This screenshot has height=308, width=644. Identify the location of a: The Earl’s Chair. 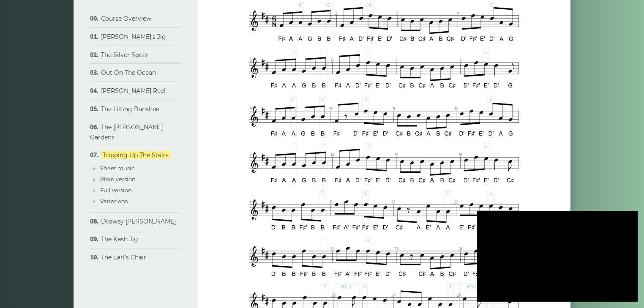
(123, 258).